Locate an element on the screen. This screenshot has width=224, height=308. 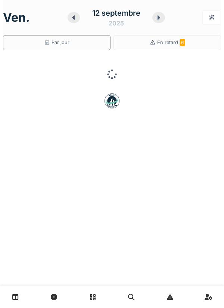
span: 6 is located at coordinates (182, 42).